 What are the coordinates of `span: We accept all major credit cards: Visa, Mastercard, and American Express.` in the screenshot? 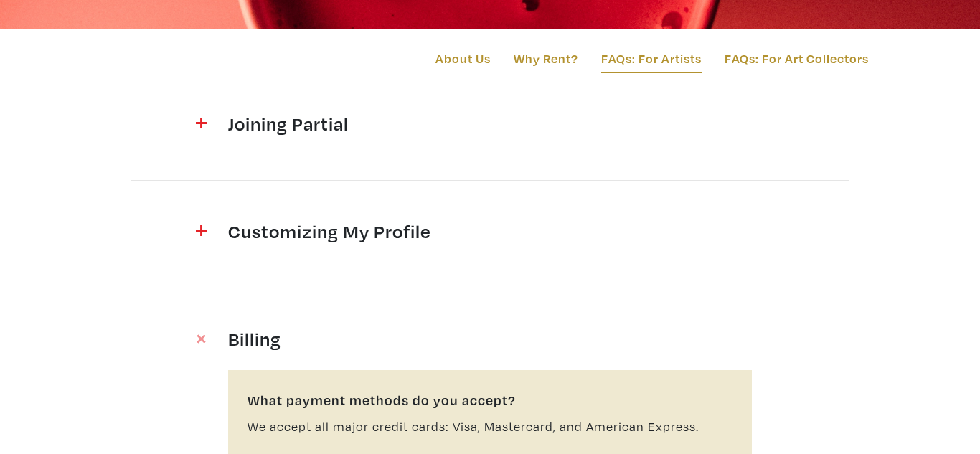 It's located at (473, 425).